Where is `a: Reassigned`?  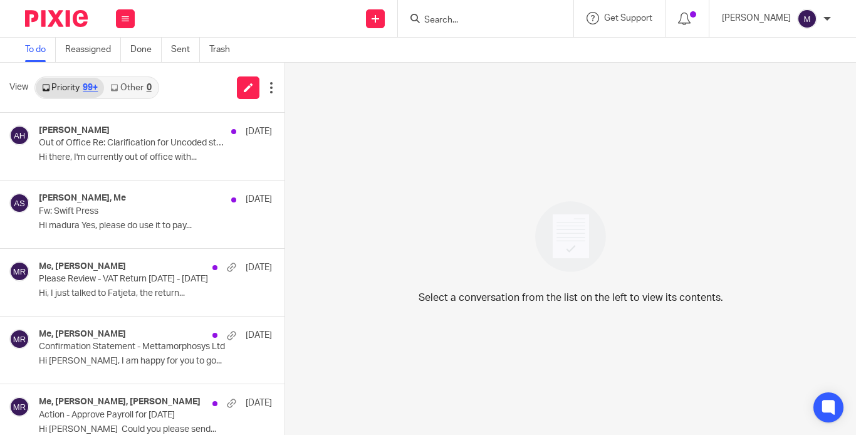
a: Reassigned is located at coordinates (93, 49).